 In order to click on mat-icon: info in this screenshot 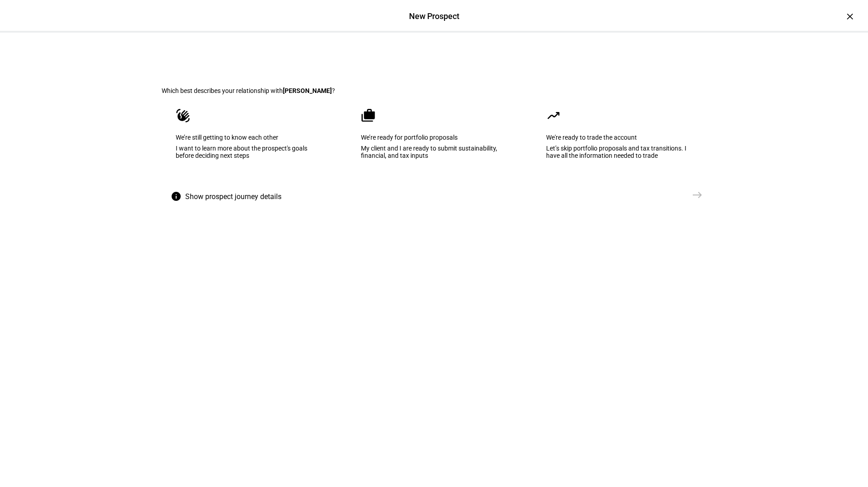, I will do `click(176, 197)`.